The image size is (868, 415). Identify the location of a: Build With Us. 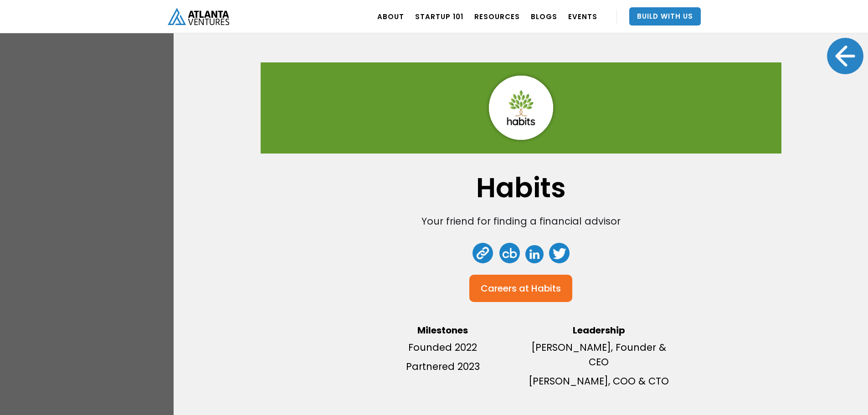
(665, 16).